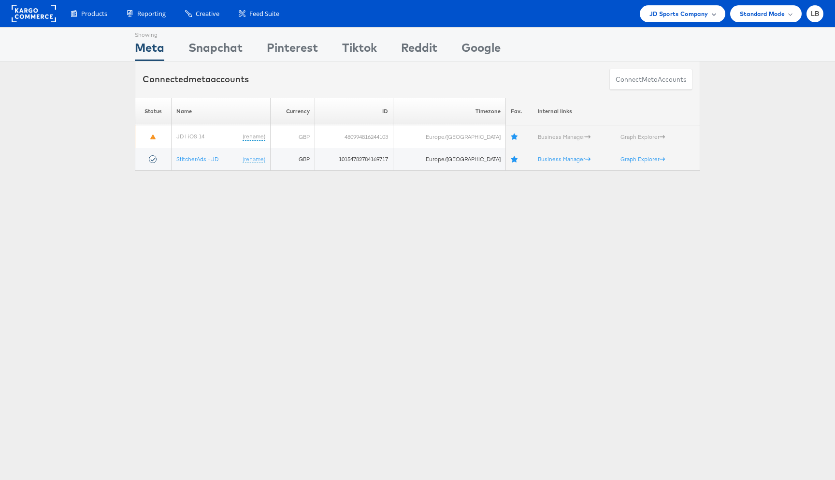  What do you see at coordinates (190, 136) in the screenshot?
I see `a: JD | iOS 14` at bounding box center [190, 136].